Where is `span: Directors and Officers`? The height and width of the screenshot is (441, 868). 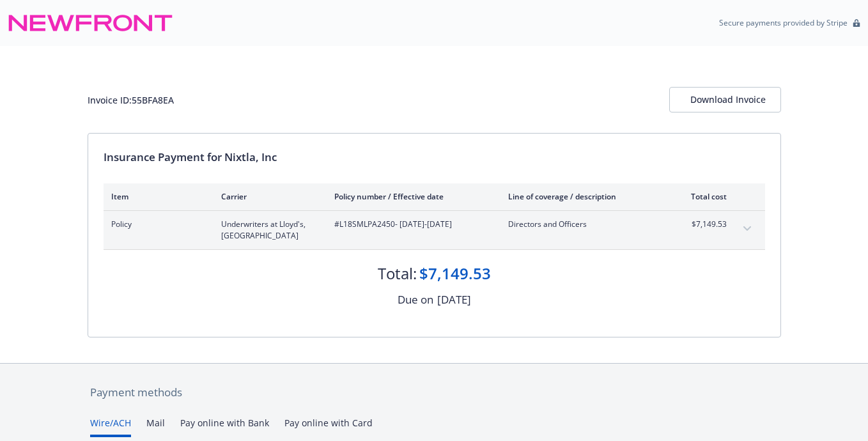
span: Directors and Officers is located at coordinates (582, 225).